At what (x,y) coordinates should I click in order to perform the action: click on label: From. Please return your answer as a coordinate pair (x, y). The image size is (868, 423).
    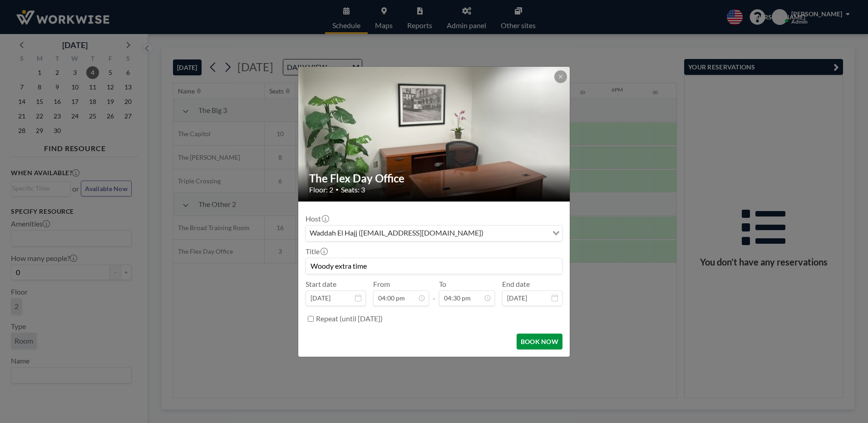
    Looking at the image, I should click on (381, 284).